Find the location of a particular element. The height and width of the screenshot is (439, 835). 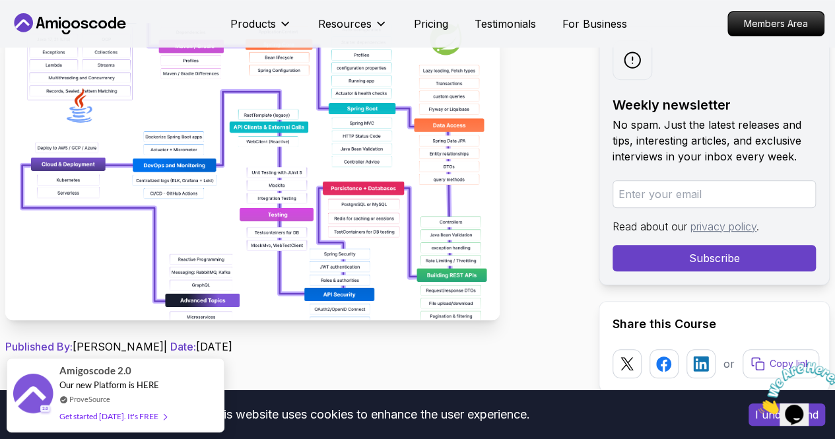

input: Enter your email is located at coordinates (714, 194).